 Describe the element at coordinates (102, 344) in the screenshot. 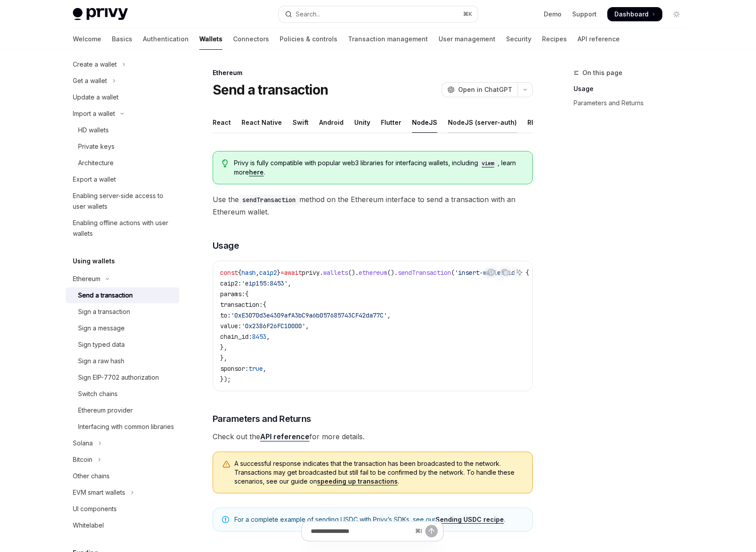

I see `div: Sign typed data` at that location.